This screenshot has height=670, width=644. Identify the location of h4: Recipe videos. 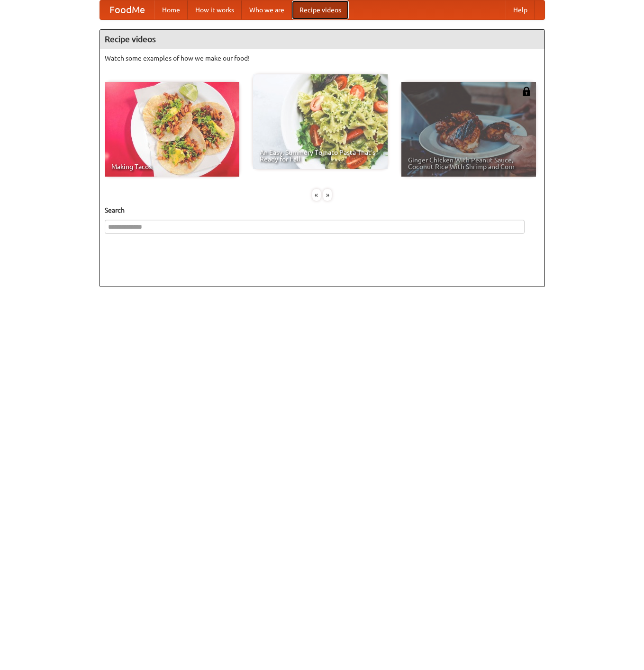
(322, 39).